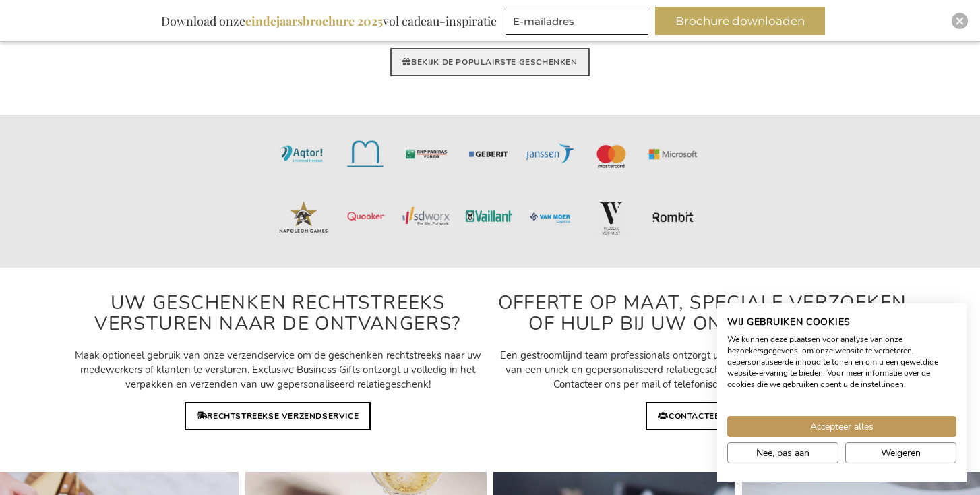 The width and height of the screenshot is (980, 495). I want to click on div: Download onze vol cadeau-inspiratie, so click(329, 21).